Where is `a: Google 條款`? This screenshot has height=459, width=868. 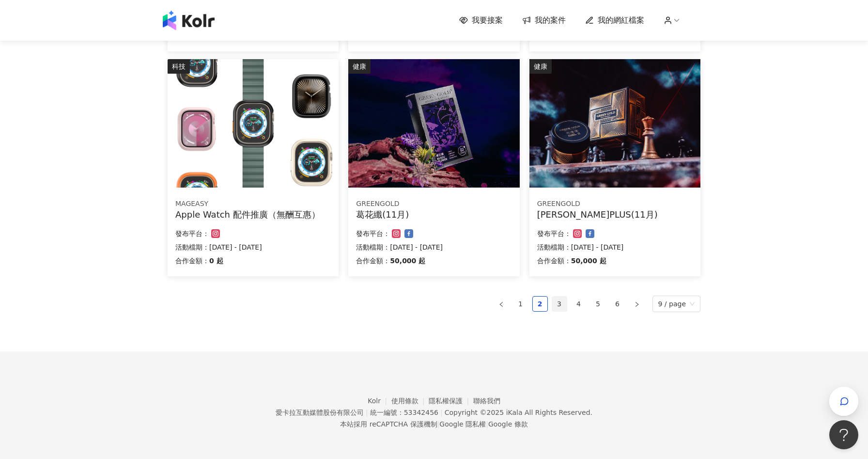 a: Google 條款 is located at coordinates (508, 424).